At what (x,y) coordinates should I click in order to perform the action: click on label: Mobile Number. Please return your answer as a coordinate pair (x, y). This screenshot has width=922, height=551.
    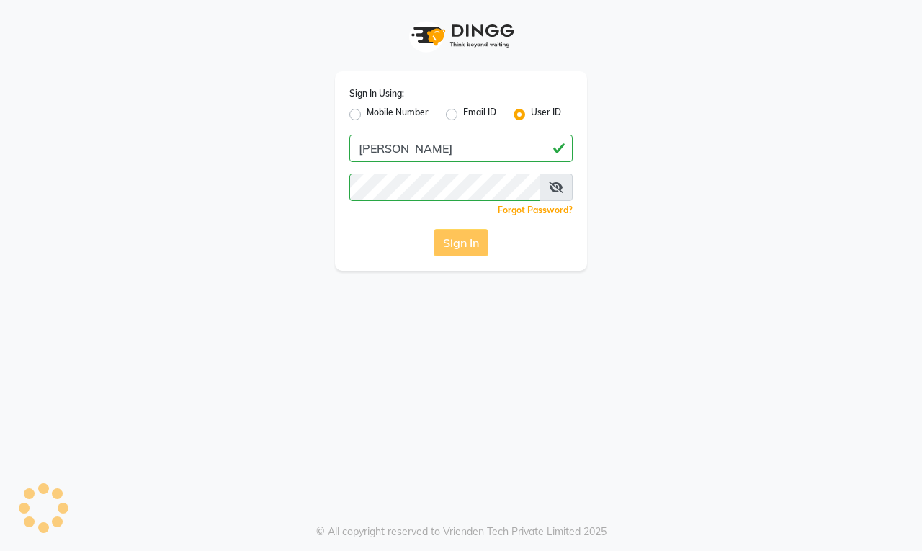
    Looking at the image, I should click on (398, 115).